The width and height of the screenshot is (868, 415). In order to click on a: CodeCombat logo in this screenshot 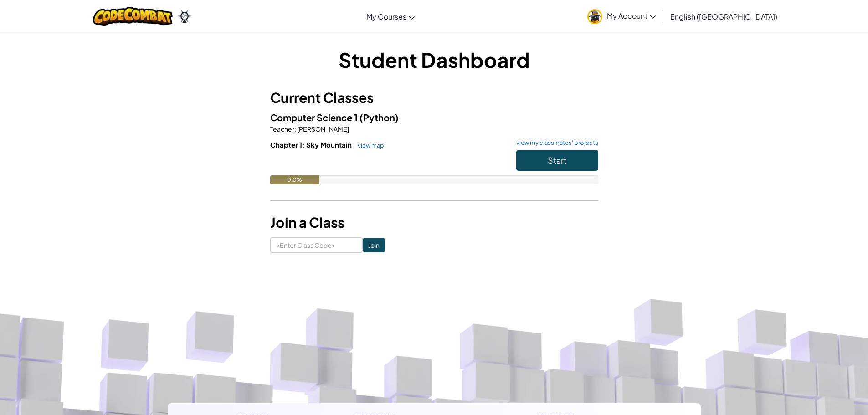, I will do `click(132, 16)`.